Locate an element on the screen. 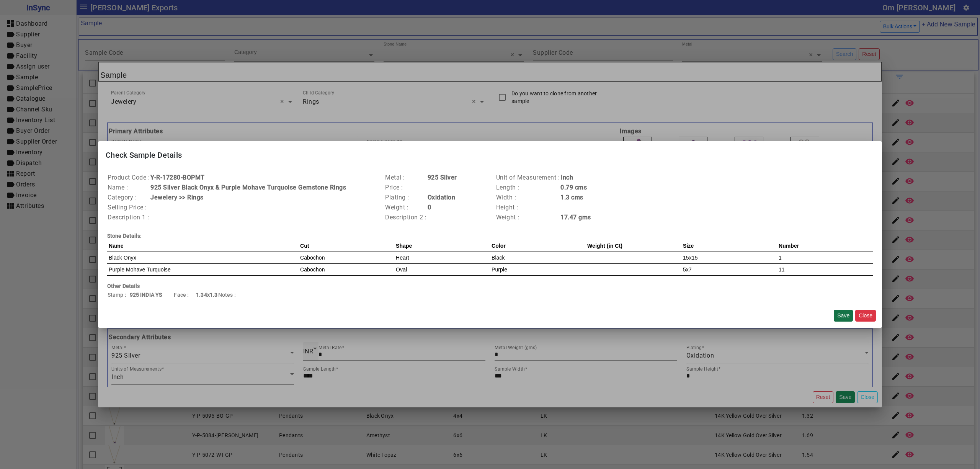  td: Black Onyx is located at coordinates (203, 258).